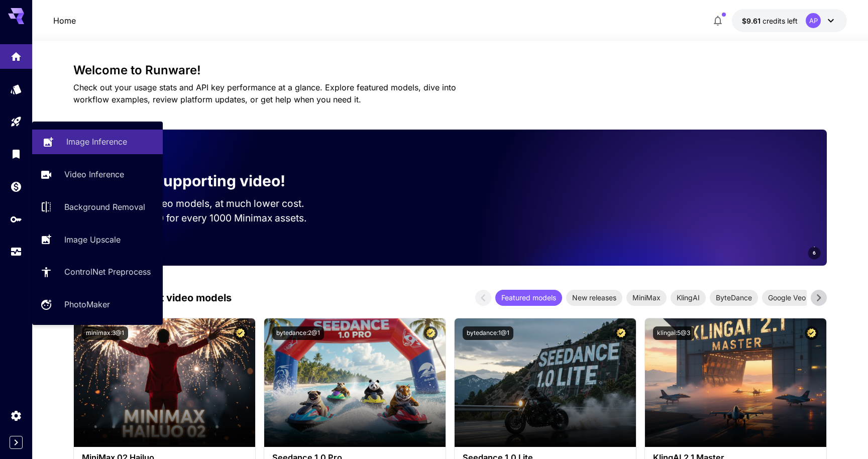 This screenshot has width=868, height=459. I want to click on div: $9.61162, so click(770, 21).